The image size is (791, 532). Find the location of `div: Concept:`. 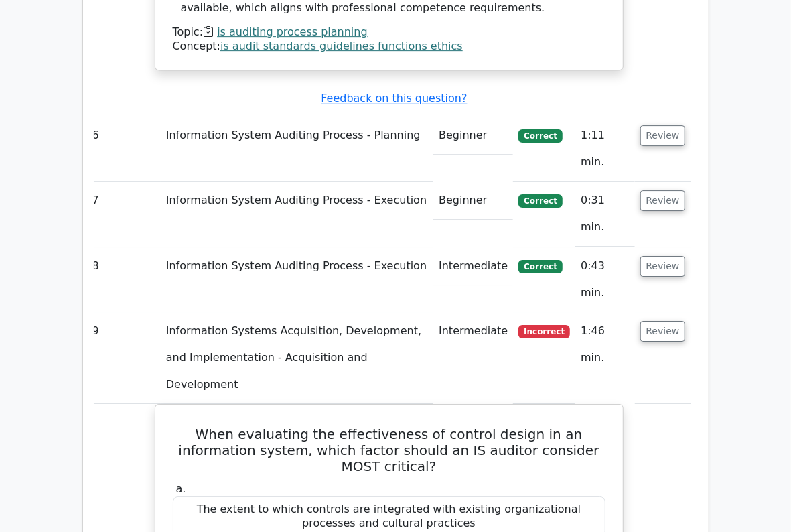

div: Concept: is located at coordinates (390, 47).